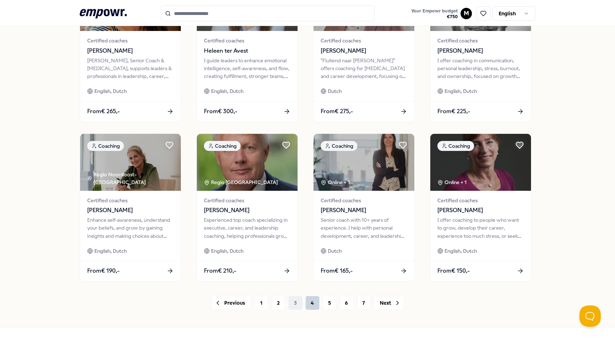 The image size is (615, 341). I want to click on button: Your Empowr budget€750, so click(434, 14).